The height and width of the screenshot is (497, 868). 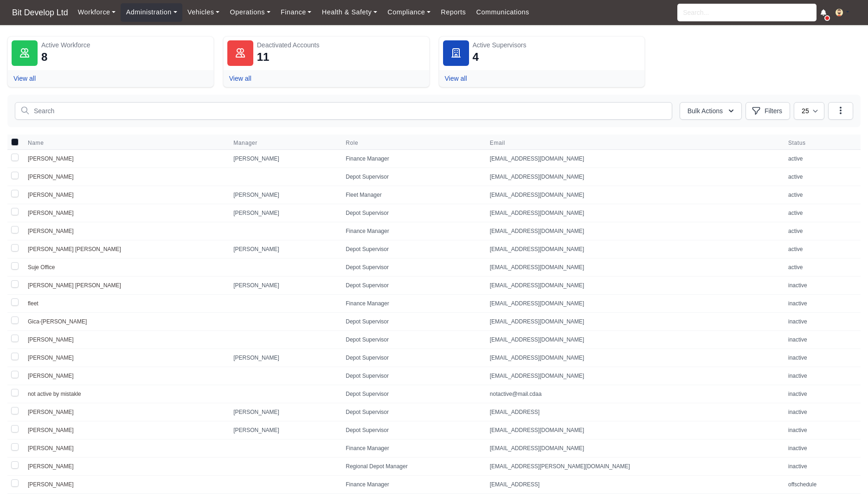 I want to click on a: Communications, so click(x=502, y=12).